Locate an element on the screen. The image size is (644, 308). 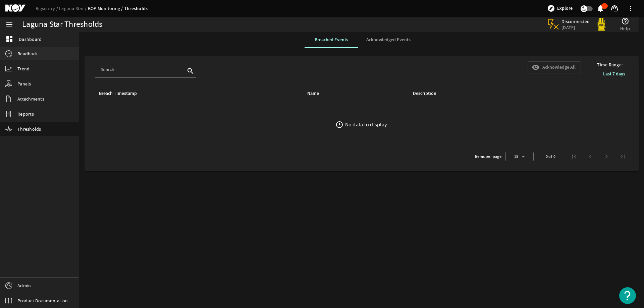
mat-icon: error_outline is located at coordinates (340, 125).